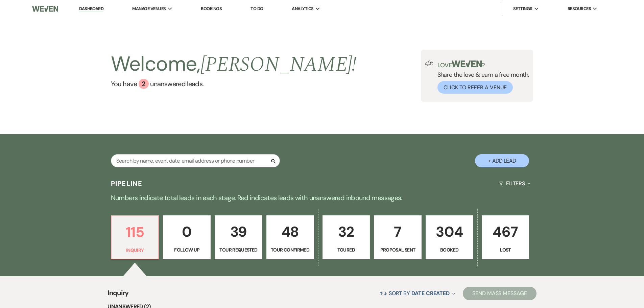 This screenshot has width=644, height=308. Describe the element at coordinates (475, 87) in the screenshot. I see `button: Click to Refer a Venue` at that location.